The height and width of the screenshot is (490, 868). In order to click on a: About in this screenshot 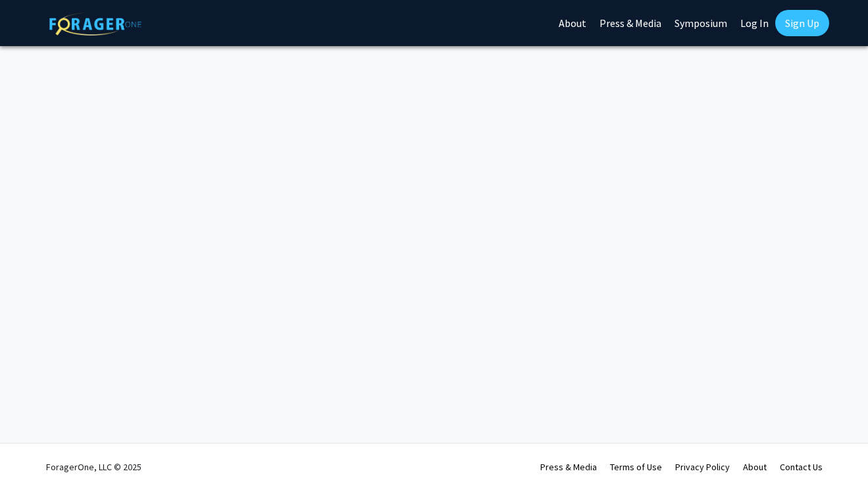, I will do `click(755, 467)`.